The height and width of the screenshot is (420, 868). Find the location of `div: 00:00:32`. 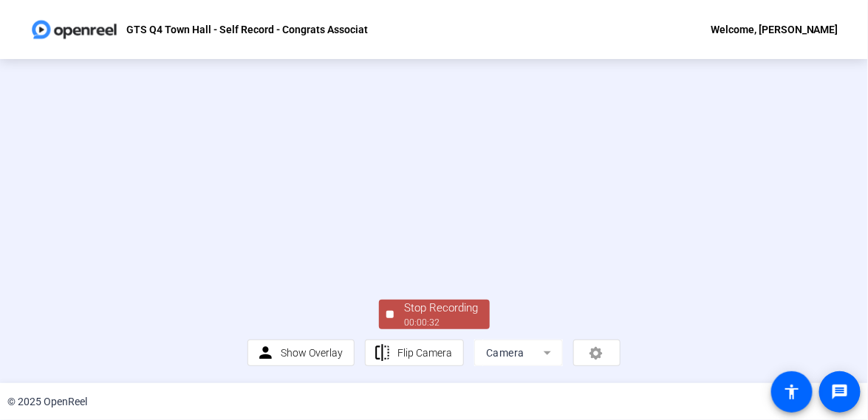

div: 00:00:32 is located at coordinates (442, 323).